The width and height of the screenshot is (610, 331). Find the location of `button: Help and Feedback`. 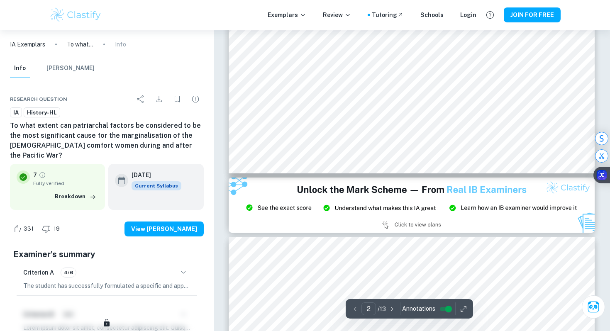

button: Help and Feedback is located at coordinates (490, 15).